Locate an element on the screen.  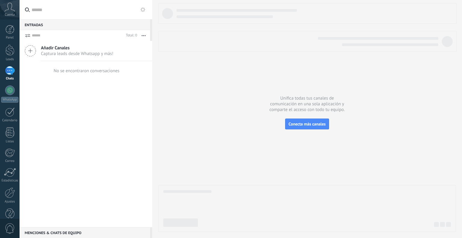
div: Menciones & Chats de equipo is located at coordinates (85, 233).